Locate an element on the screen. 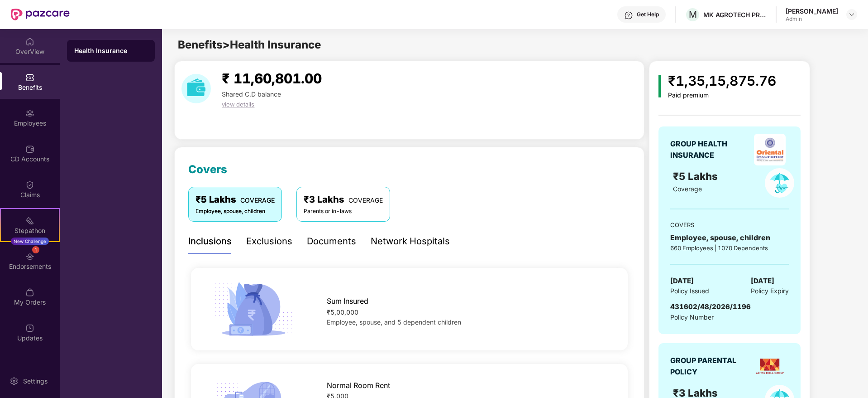 The height and width of the screenshot is (398, 868). span: Coverage is located at coordinates (687, 189).